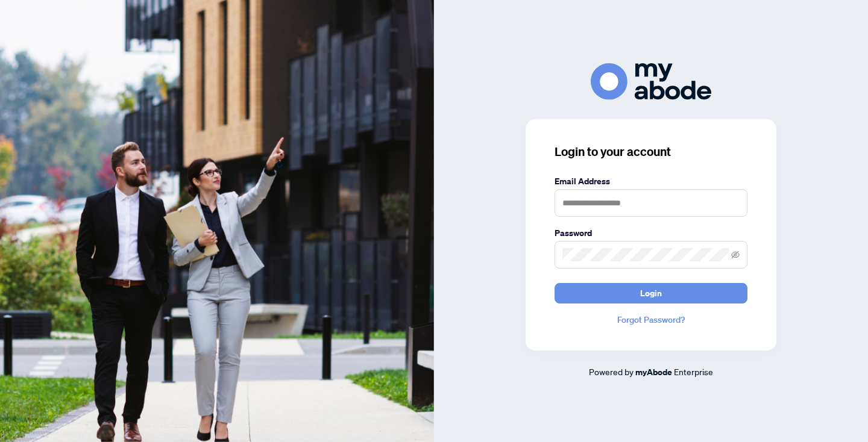 This screenshot has width=868, height=442. Describe the element at coordinates (651, 81) in the screenshot. I see `img: ma-logo` at that location.